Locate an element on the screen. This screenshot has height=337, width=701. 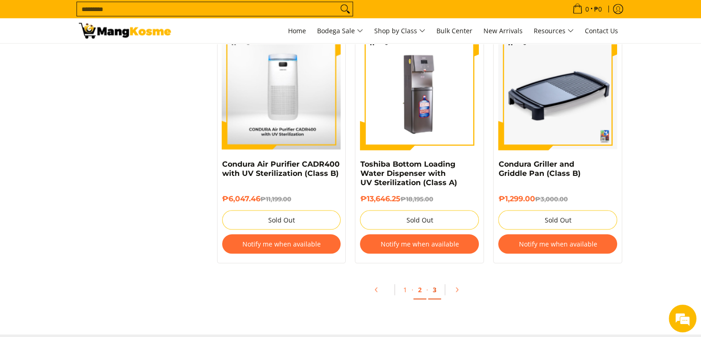
a: 1 is located at coordinates (405, 289).